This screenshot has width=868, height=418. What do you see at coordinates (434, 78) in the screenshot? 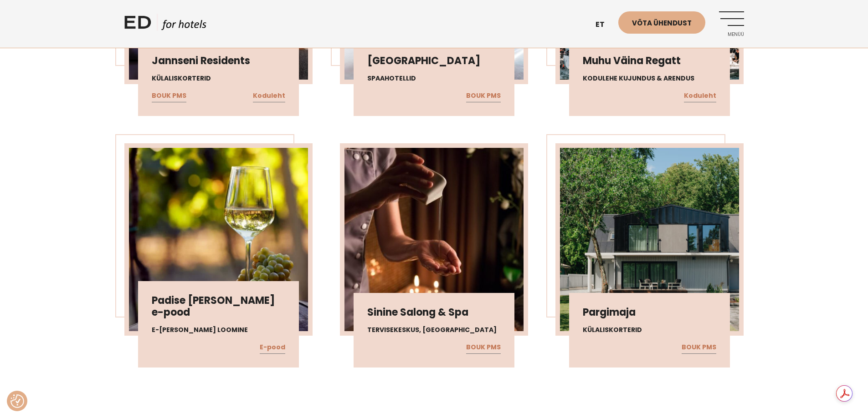
I see `h4: Spaahotellid` at bounding box center [434, 78].